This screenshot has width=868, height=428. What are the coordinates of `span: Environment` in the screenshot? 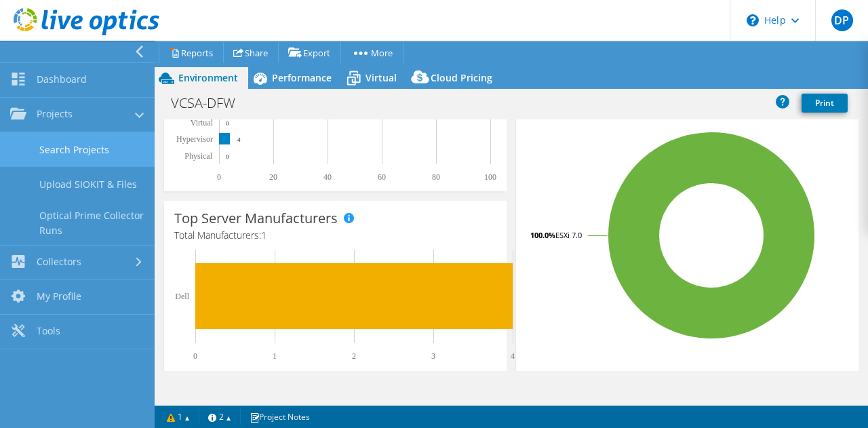 It's located at (208, 77).